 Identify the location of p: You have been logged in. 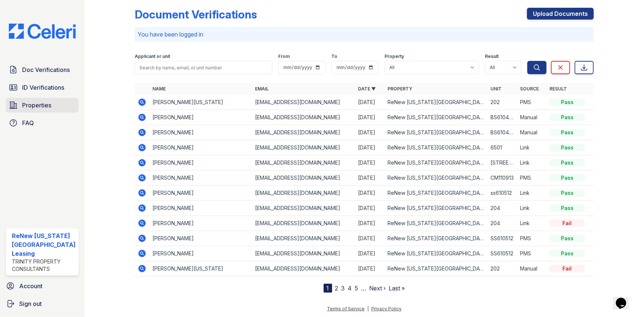
(364, 34).